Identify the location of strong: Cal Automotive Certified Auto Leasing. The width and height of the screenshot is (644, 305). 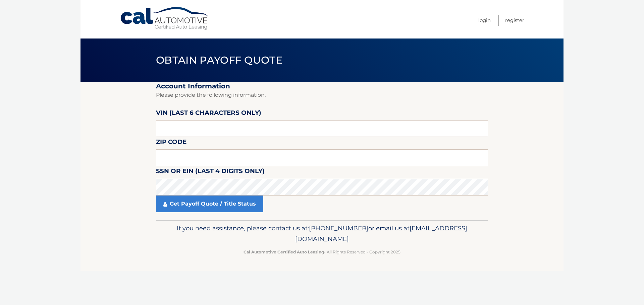
(284, 252).